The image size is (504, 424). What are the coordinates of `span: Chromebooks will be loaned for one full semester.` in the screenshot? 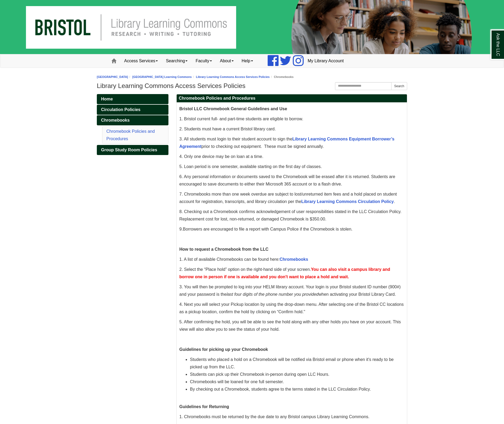 It's located at (237, 382).